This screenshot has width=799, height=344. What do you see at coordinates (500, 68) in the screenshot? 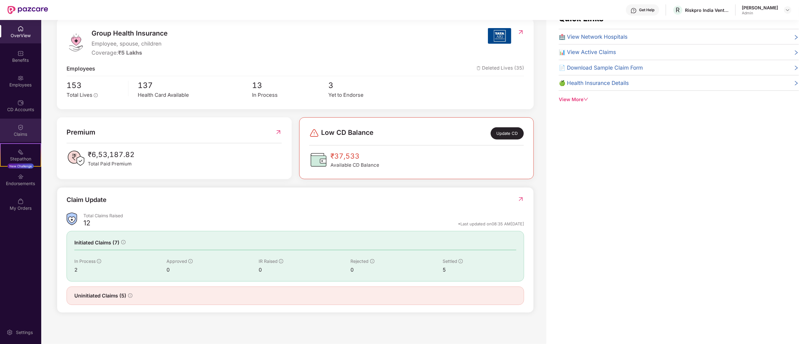
I see `span: Deleted Lives (35)` at bounding box center [500, 68].